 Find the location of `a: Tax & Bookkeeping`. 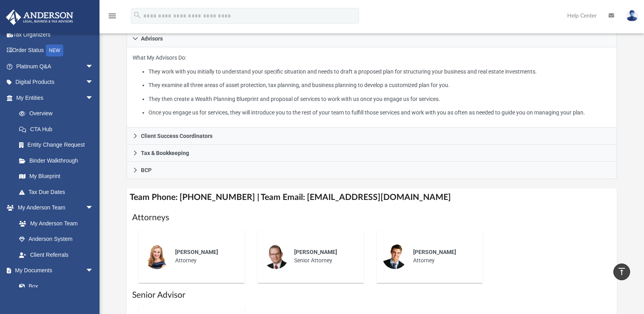

a: Tax & Bookkeeping is located at coordinates (372, 153).